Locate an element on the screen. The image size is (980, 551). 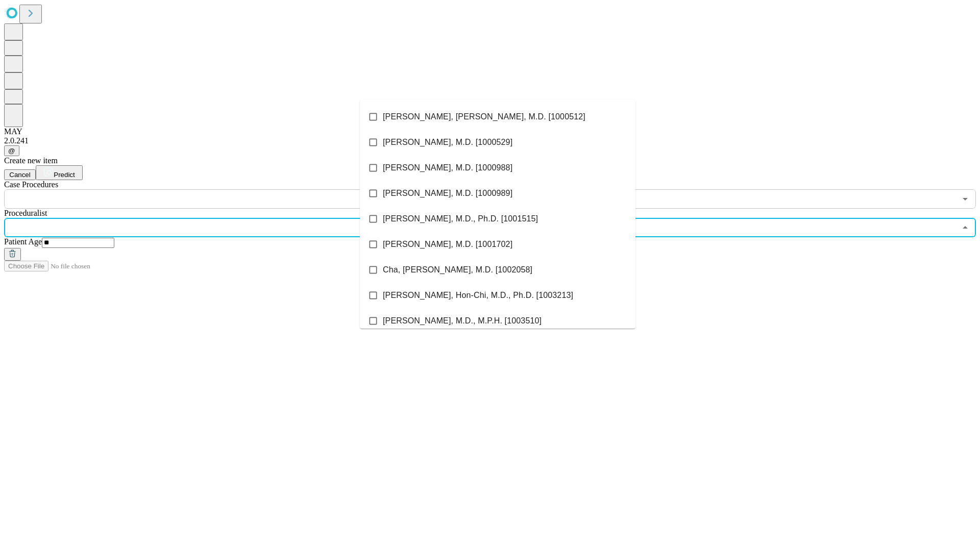
div: 2.0.241 is located at coordinates (490, 140).